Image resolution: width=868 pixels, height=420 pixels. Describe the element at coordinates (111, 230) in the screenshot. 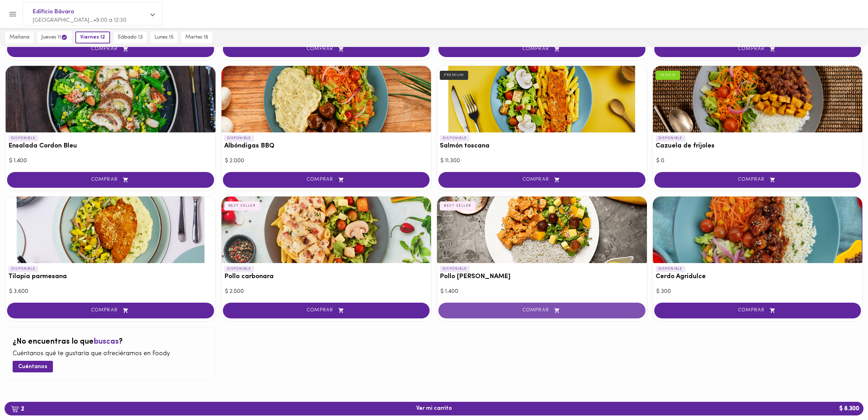

I see `div: Tilapia parmesana` at that location.